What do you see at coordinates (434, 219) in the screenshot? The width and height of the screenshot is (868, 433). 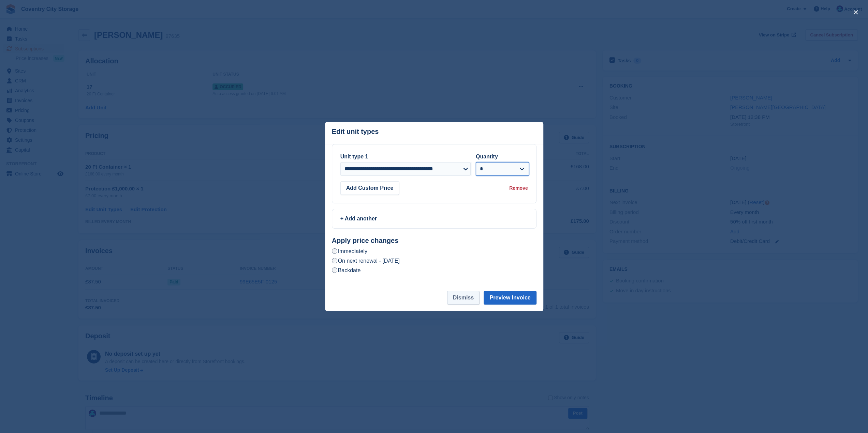 I see `a: + Add another` at bounding box center [434, 219].